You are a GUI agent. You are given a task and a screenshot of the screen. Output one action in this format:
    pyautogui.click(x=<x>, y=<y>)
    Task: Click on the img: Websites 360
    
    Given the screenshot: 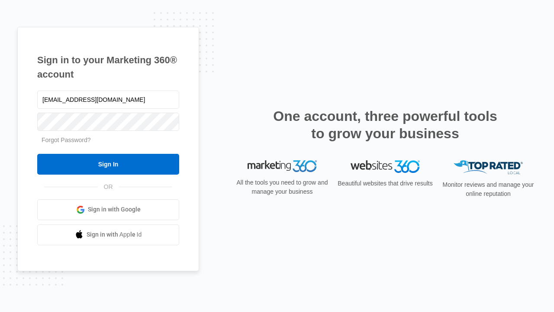 What is the action you would take?
    pyautogui.click(x=385, y=166)
    